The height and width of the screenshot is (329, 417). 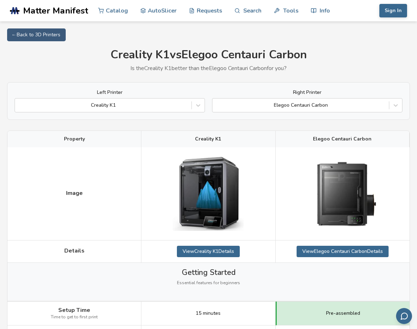 What do you see at coordinates (344, 313) in the screenshot?
I see `span: Pre-assembled` at bounding box center [344, 313].